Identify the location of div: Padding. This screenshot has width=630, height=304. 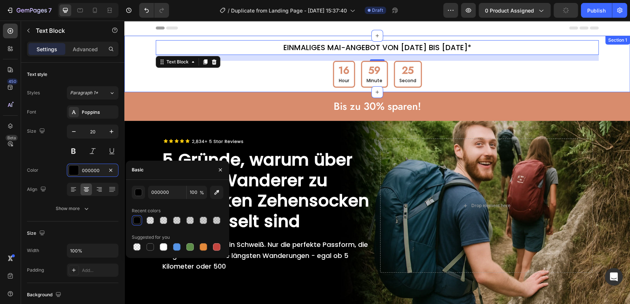
(35, 270).